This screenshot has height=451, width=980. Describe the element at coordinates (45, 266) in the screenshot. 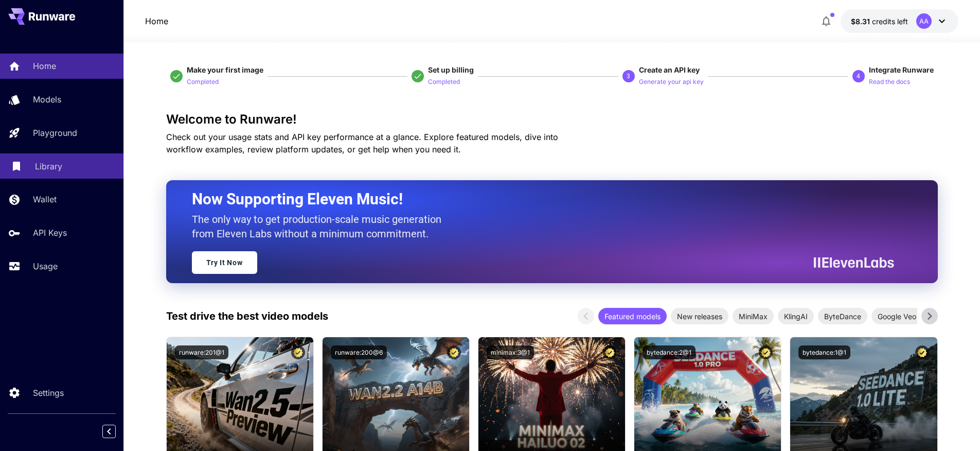

I see `p: Usage` at that location.